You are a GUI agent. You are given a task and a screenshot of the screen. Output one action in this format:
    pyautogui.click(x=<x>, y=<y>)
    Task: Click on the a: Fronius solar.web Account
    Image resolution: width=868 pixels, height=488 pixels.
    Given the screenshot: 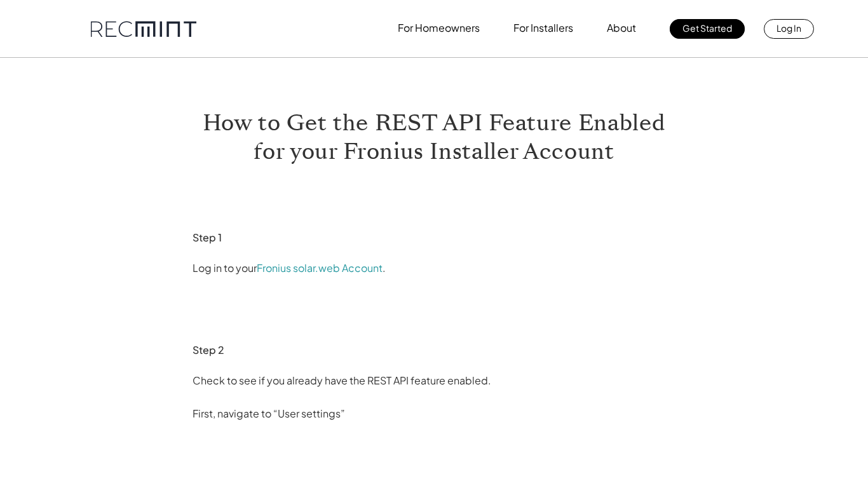 What is the action you would take?
    pyautogui.click(x=320, y=268)
    